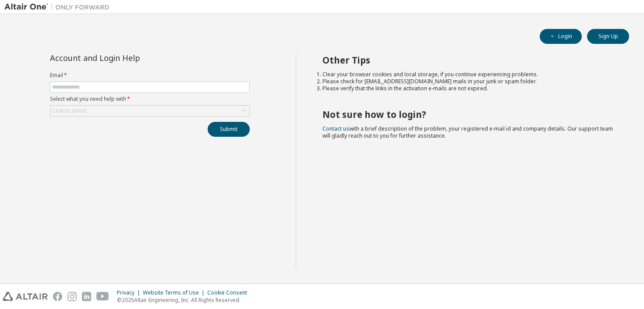  What do you see at coordinates (468, 75) in the screenshot?
I see `li: Clear your browser cookies and local storage, if you continue experiencing problems.` at bounding box center [468, 75].